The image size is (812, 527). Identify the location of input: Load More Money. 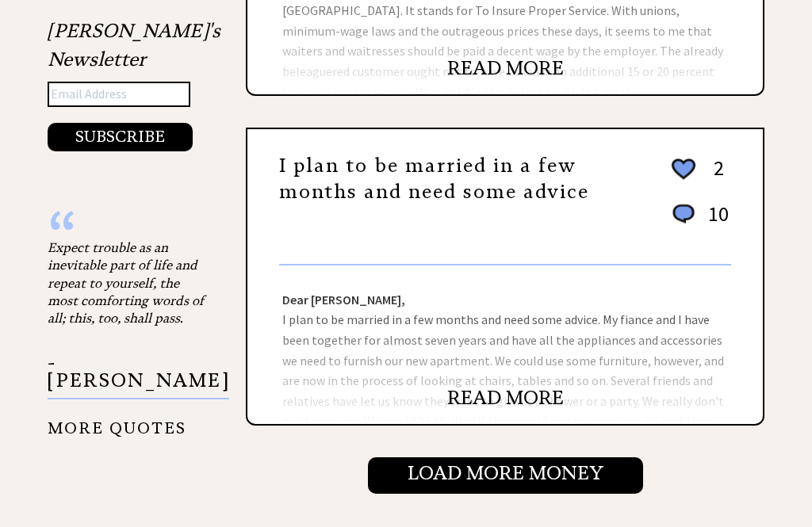
(505, 475).